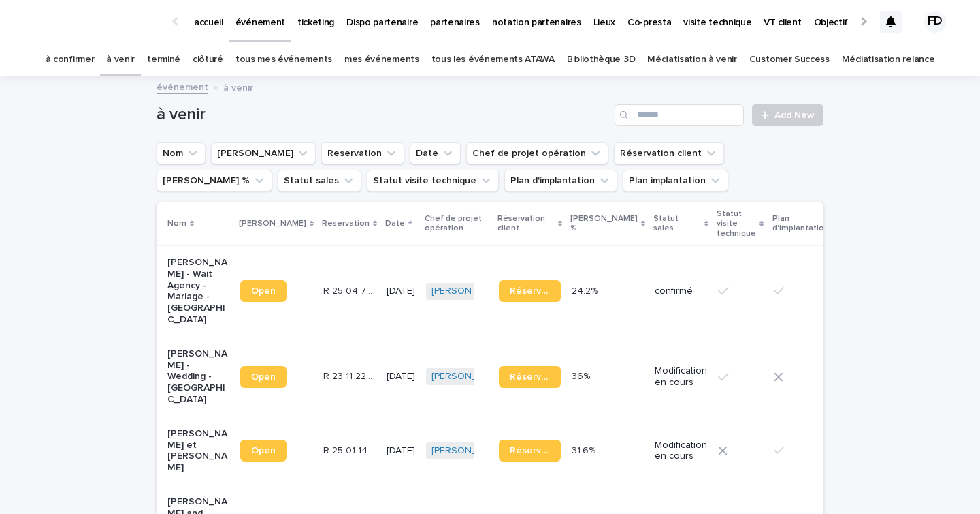 This screenshot has height=514, width=980. Describe the element at coordinates (395, 223) in the screenshot. I see `p: Date` at that location.